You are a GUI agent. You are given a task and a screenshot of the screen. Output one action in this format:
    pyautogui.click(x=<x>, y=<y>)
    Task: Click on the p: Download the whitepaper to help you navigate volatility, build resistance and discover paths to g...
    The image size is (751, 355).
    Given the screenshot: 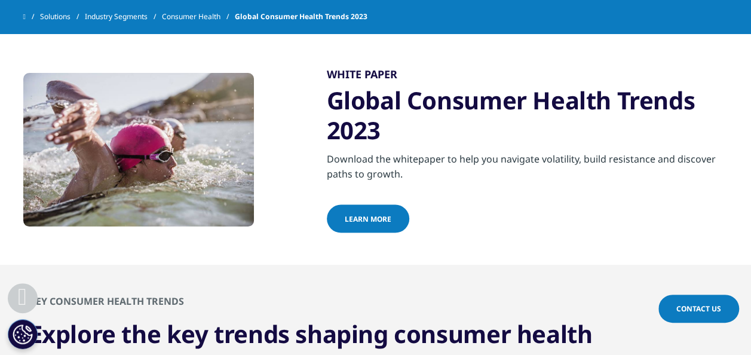 What is the action you would take?
    pyautogui.click(x=528, y=166)
    